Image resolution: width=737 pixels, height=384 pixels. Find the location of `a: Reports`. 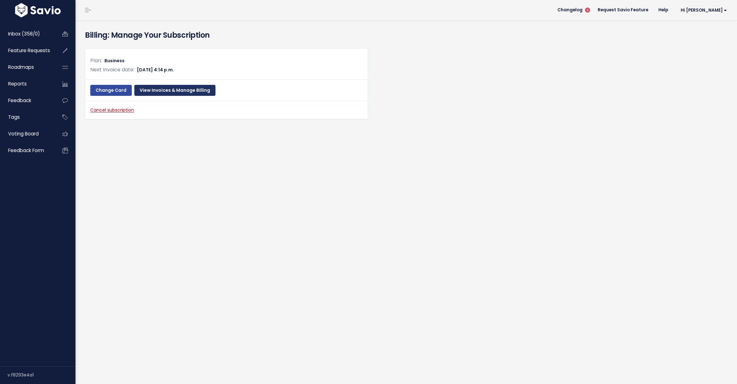

a: Reports is located at coordinates (27, 84).